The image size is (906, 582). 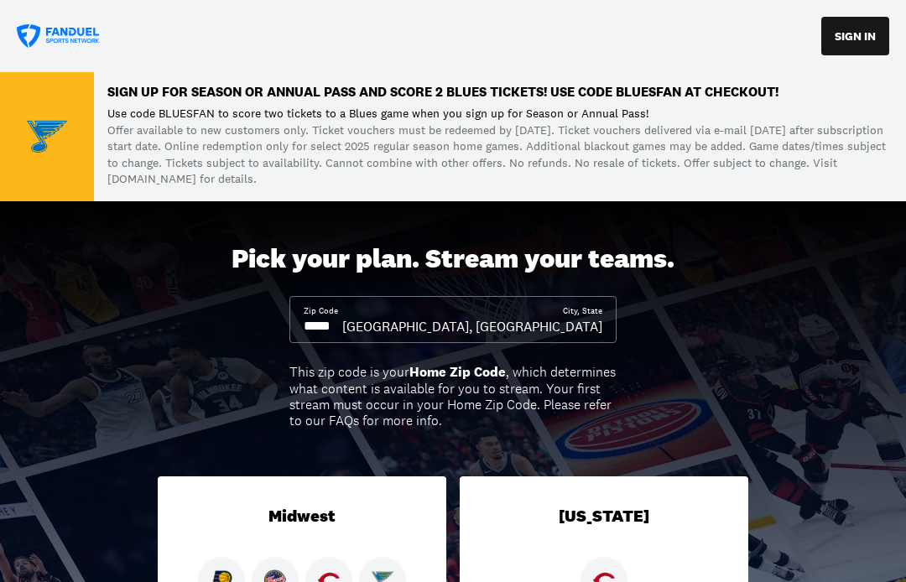 What do you see at coordinates (582, 311) in the screenshot?
I see `div: City, State` at bounding box center [582, 311].